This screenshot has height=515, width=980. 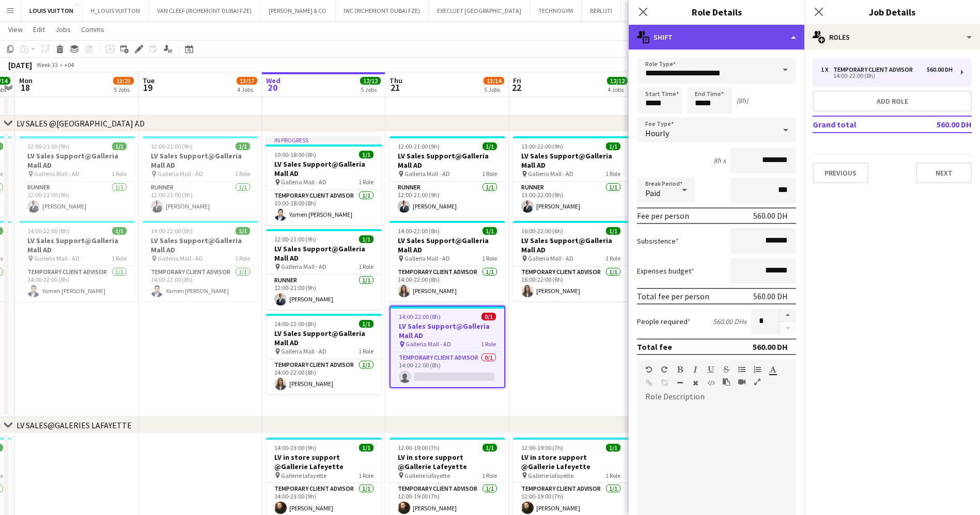 What do you see at coordinates (295, 155) in the screenshot?
I see `span: 10:00-18:00 (8h)` at bounding box center [295, 155].